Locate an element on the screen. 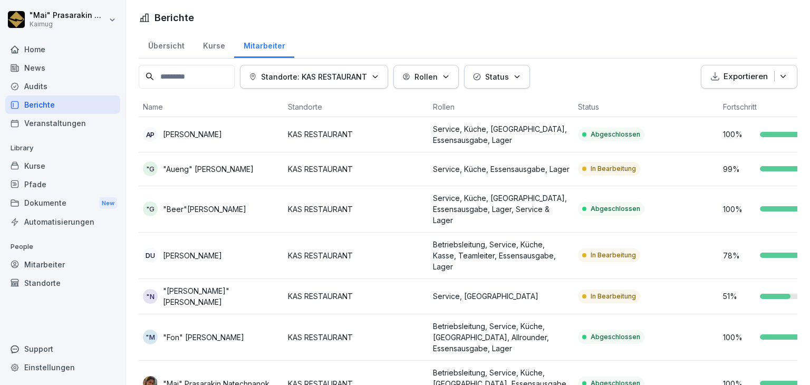  p: Service, Küche, Essensausgabe, Lager is located at coordinates (501, 169).